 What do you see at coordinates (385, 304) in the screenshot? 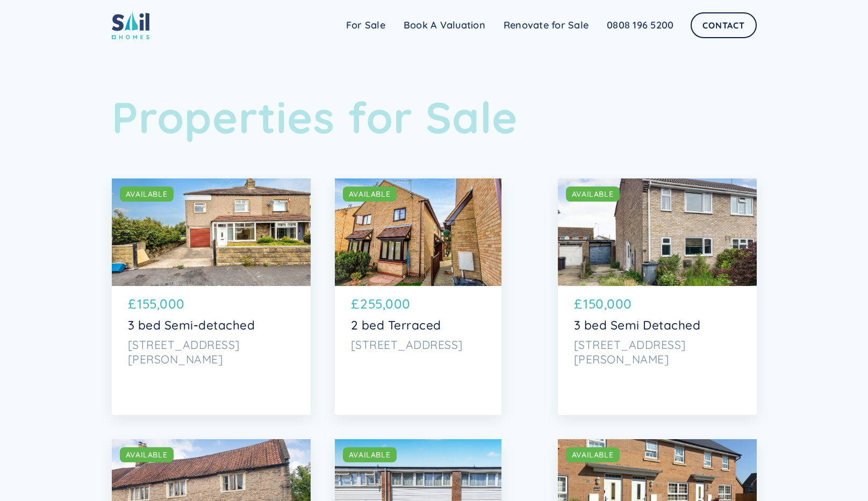
I see `p: 255,000` at bounding box center [385, 304].